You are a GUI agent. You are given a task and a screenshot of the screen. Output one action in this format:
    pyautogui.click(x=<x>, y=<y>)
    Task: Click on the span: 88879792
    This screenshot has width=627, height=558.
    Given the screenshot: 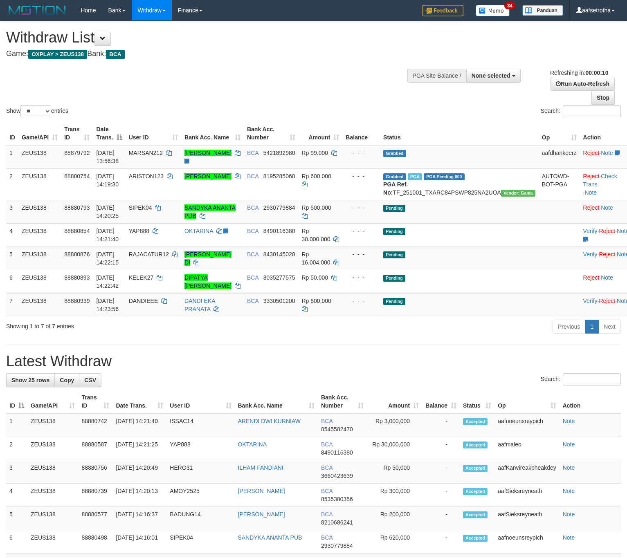 What is the action you would take?
    pyautogui.click(x=77, y=153)
    